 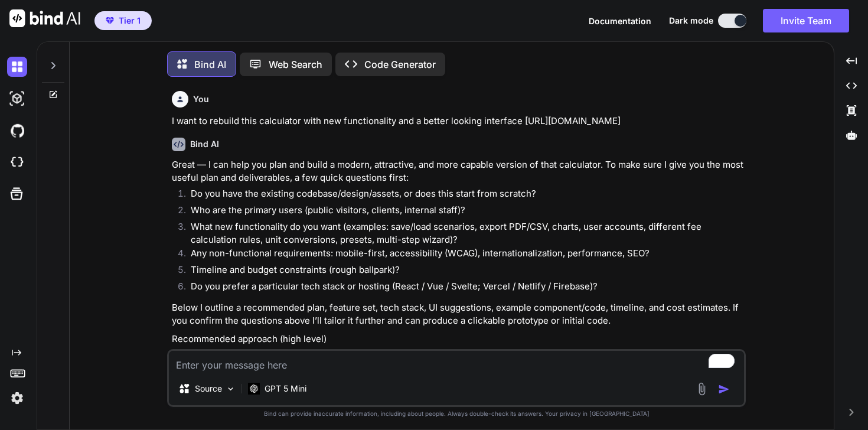 I want to click on p: GPT 5 Mini, so click(x=285, y=388).